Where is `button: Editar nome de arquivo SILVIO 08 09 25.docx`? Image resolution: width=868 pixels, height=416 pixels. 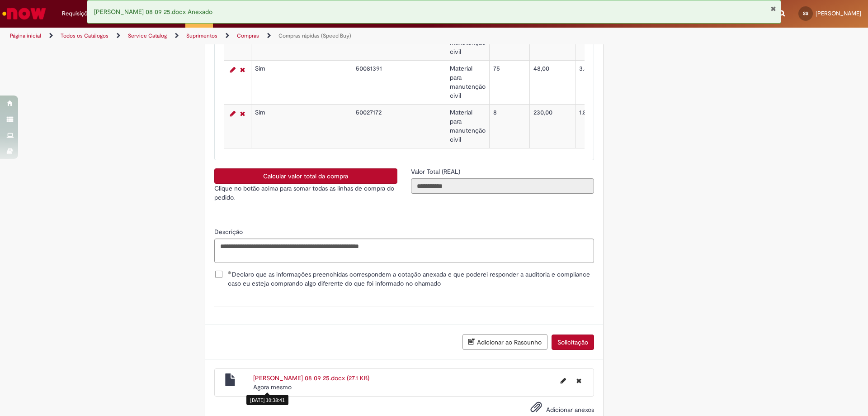
button: Editar nome de arquivo SILVIO 08 09 25.docx is located at coordinates (563, 380).